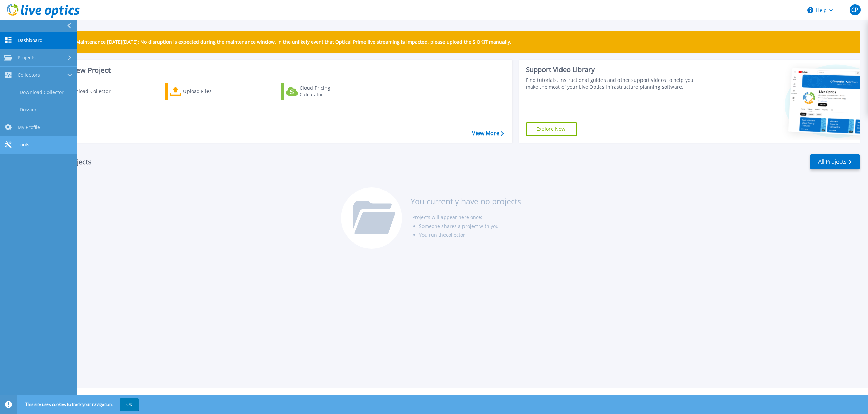  I want to click on a: Download Collector, so click(86, 91).